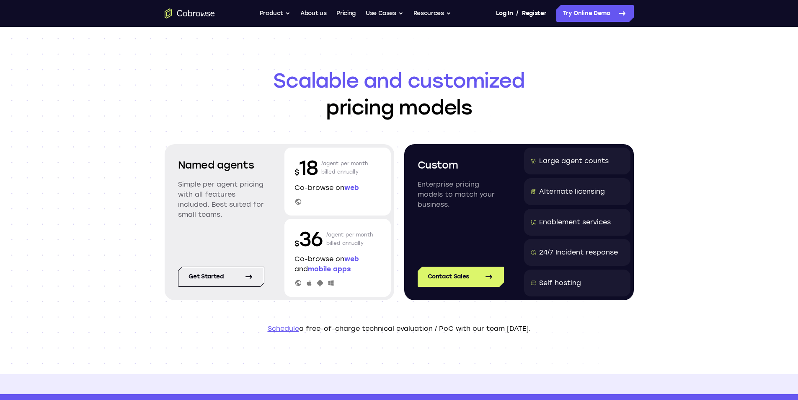  Describe the element at coordinates (309, 239) in the screenshot. I see `p: 36` at that location.